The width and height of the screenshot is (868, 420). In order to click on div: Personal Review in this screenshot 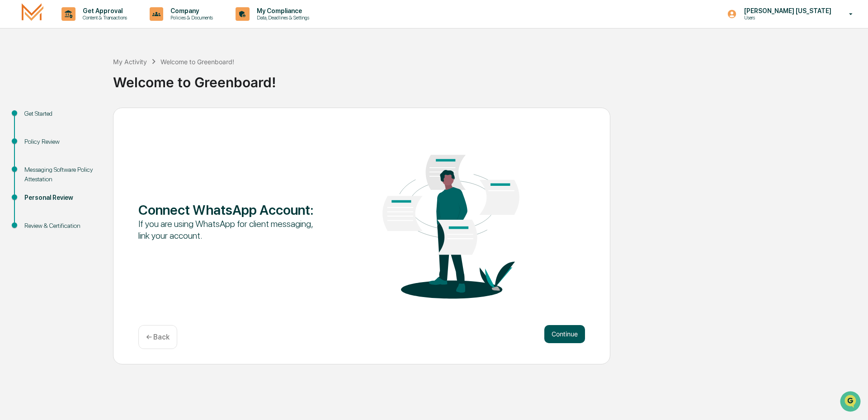, I will do `click(61, 198)`.